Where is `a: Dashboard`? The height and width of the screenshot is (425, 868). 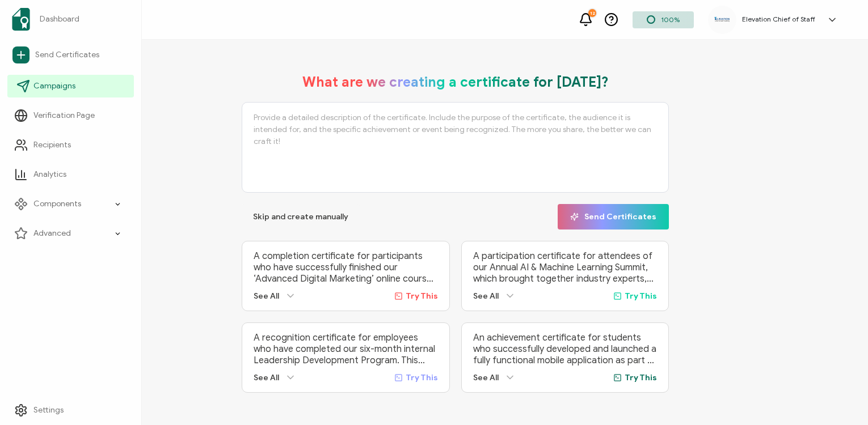
a: Dashboard is located at coordinates (70, 19).